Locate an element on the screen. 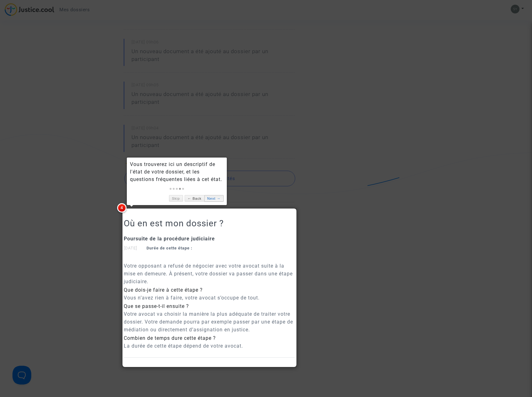  div: Que dois-je faire à cette étape ? is located at coordinates (209, 290).